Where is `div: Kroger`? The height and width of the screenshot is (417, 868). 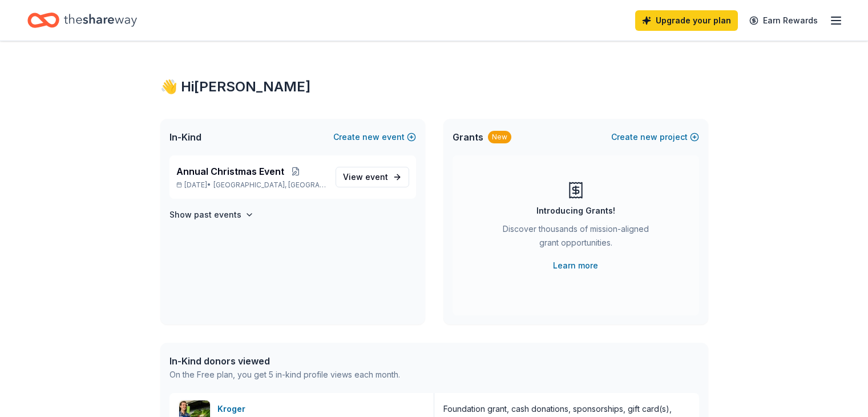
div: Kroger is located at coordinates (233, 409).